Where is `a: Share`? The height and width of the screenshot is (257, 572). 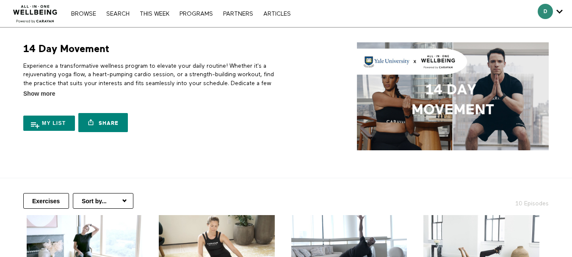
a: Share is located at coordinates (103, 122).